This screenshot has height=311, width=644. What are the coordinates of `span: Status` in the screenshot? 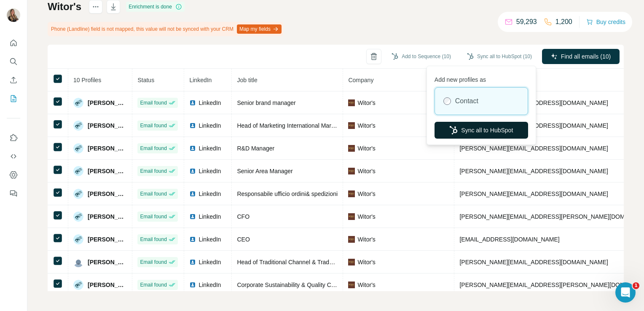 It's located at (146, 80).